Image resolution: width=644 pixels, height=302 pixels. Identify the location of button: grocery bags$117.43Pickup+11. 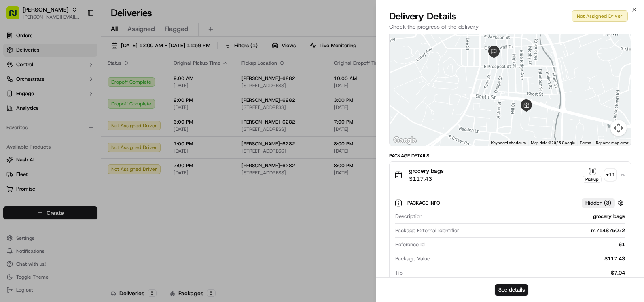
(510, 176).